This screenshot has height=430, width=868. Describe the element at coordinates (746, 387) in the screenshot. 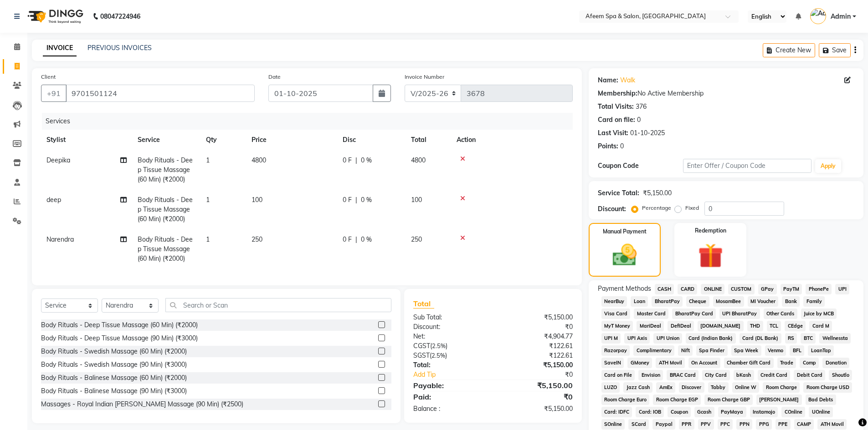

I see `span: Online W` at that location.